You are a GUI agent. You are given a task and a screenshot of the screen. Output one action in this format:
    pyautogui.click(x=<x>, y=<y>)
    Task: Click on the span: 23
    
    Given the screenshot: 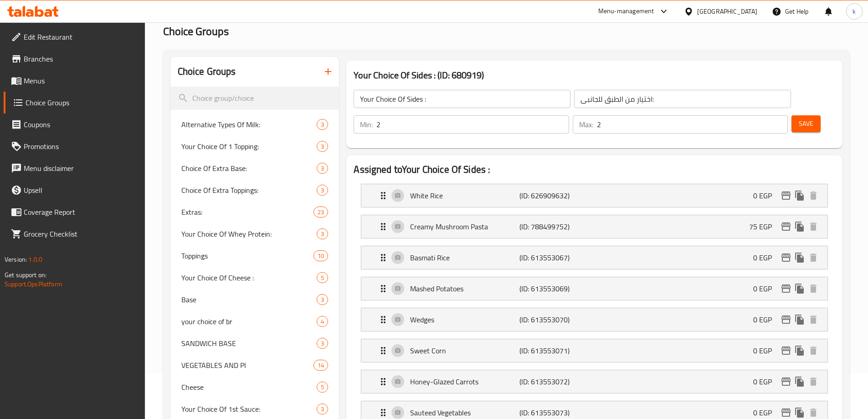 What is the action you would take?
    pyautogui.click(x=321, y=212)
    